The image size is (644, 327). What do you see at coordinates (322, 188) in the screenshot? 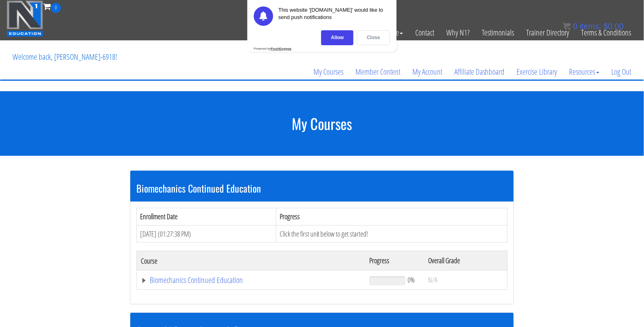
I see `h3: Biomechanics Continued Education` at bounding box center [322, 188].